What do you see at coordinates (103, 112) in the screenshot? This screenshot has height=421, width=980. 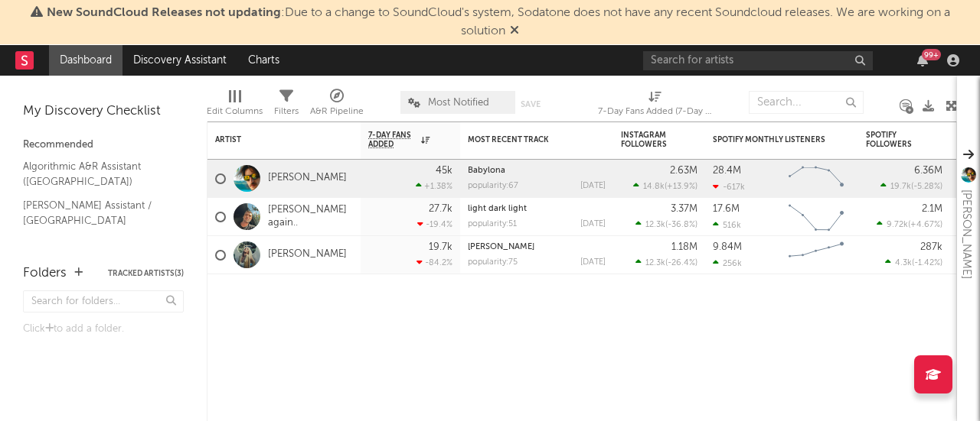 I see `div: My Discovery Checklist` at bounding box center [103, 112].